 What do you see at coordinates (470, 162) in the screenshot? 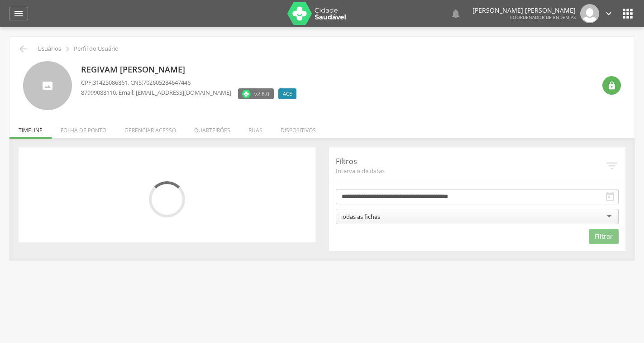
I see `p: Filtros` at bounding box center [470, 162].